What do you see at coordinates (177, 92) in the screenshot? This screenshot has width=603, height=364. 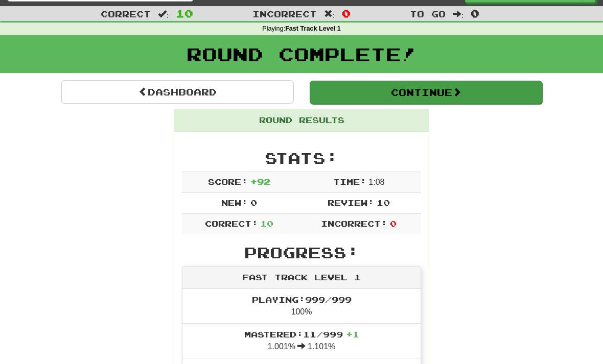 I see `a: Dashboard` at bounding box center [177, 92].